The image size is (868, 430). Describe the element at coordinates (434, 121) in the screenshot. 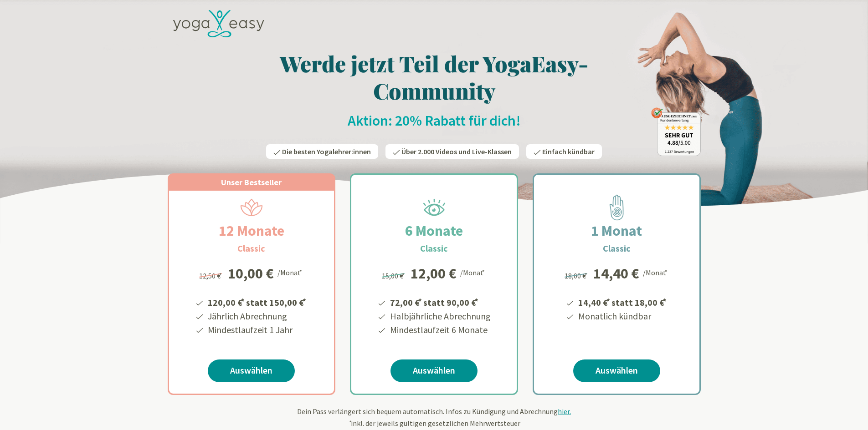

I see `h2: Aktion: 20% Rabatt für dich!` at that location.